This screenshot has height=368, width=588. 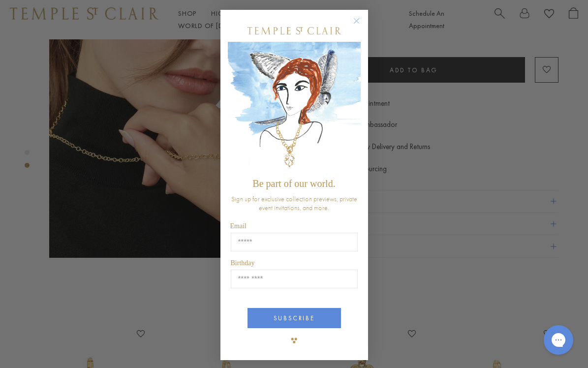 I want to click on button: SUBSCRIBE, so click(x=294, y=318).